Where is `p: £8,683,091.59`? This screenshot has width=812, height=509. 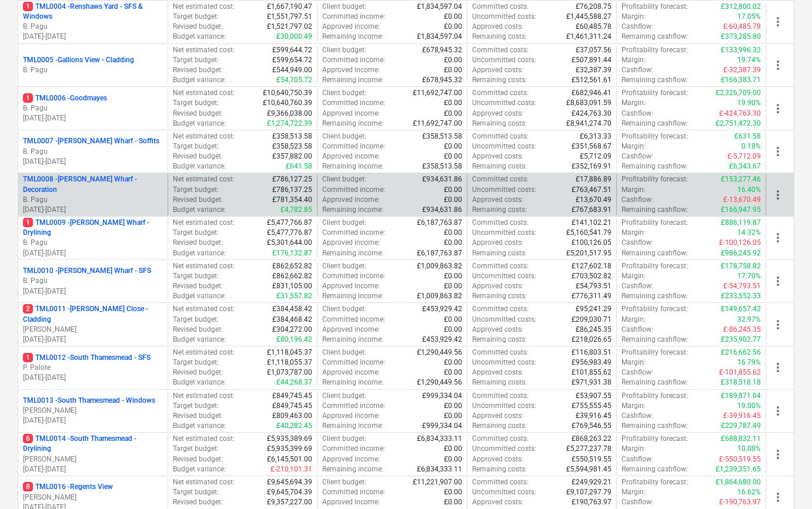 p: £8,683,091.59 is located at coordinates (589, 103).